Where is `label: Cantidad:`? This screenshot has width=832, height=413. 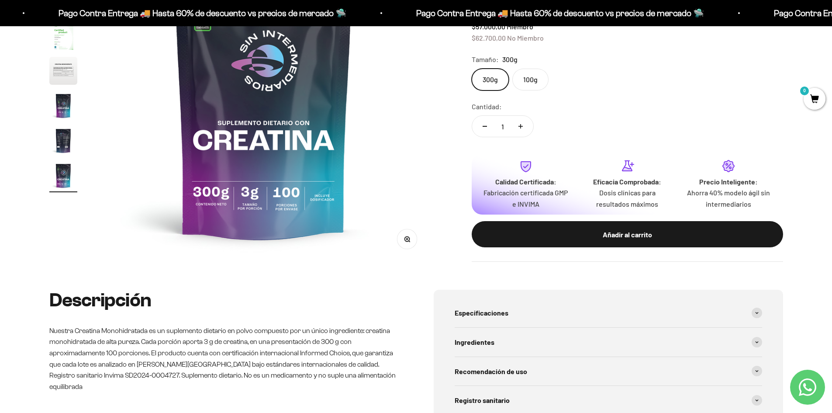
label: Cantidad: is located at coordinates (487, 107).